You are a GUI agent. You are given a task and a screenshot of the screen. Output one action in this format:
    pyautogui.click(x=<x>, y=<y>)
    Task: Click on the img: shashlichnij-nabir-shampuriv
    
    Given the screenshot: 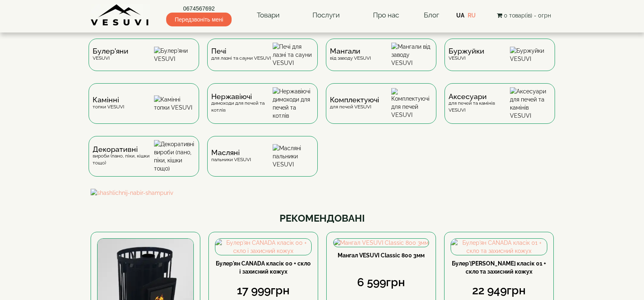 What is the action you would take?
    pyautogui.click(x=322, y=193)
    